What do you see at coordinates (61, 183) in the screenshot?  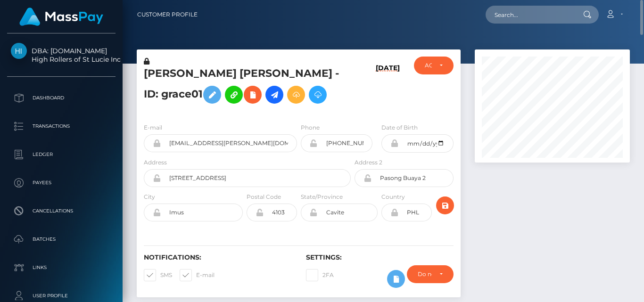 I see `a: Payees` at bounding box center [61, 183].